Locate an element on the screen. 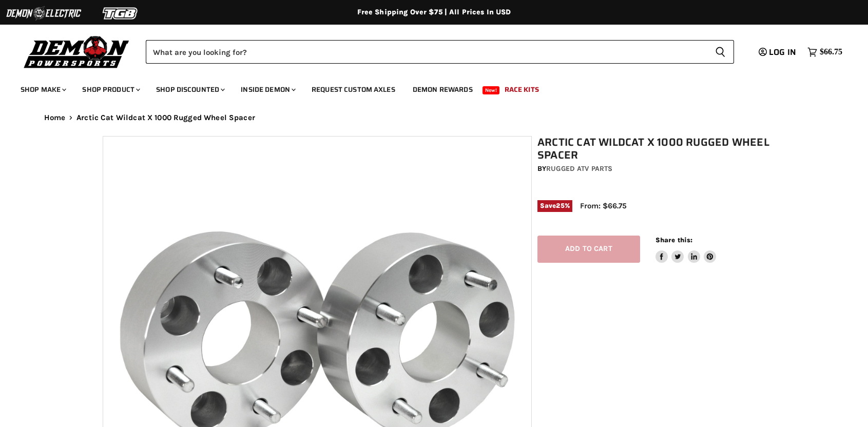 The image size is (868, 427). h1: Arctic Cat Wildcat X 1000 Rugged Wheel Spacer is located at coordinates (655, 149).